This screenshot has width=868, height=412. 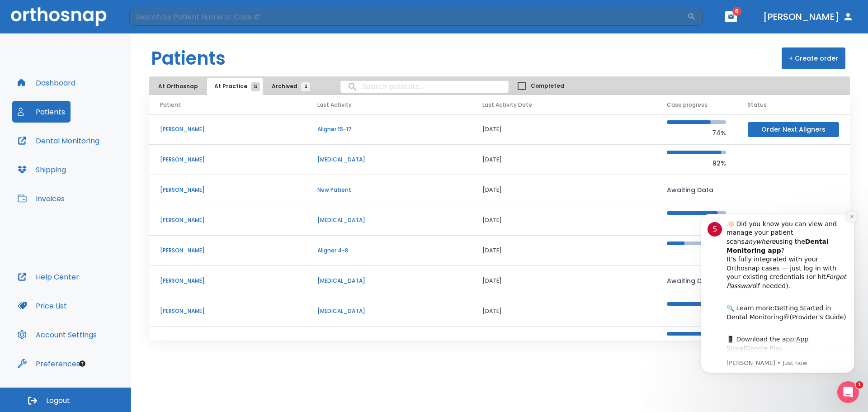 I want to click on span: Case progress, so click(x=687, y=105).